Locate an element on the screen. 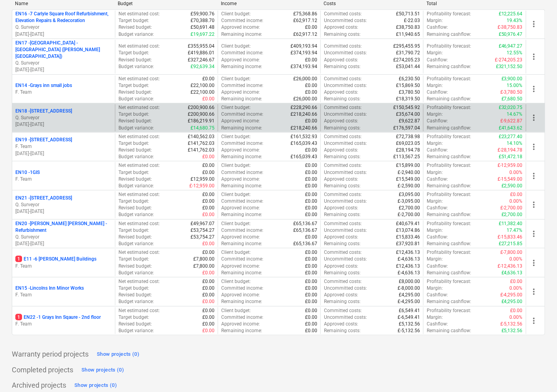 The image size is (557, 392). p: £3,780.50 is located at coordinates (409, 92).